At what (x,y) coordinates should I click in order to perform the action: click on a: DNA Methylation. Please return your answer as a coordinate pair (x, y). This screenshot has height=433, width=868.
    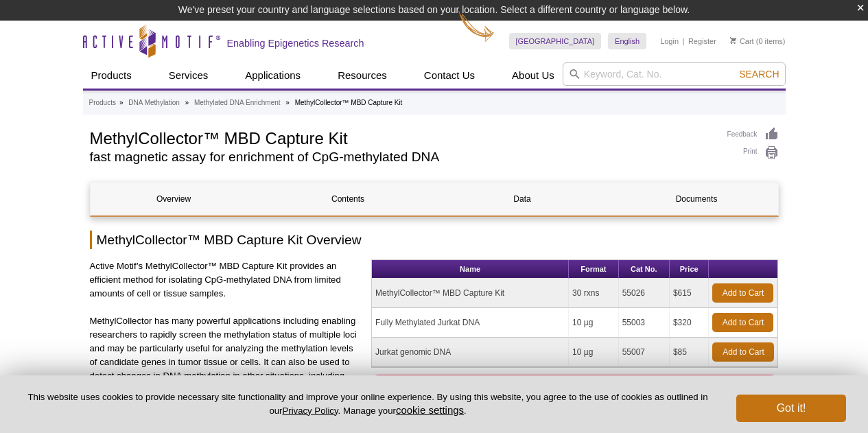
    Looking at the image, I should click on (154, 103).